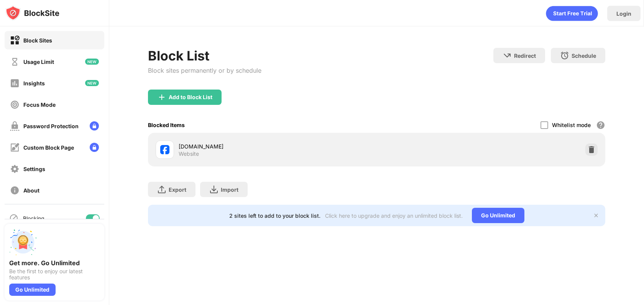 The image size is (644, 305). What do you see at coordinates (177, 190) in the screenshot?
I see `div: Export` at bounding box center [177, 190].